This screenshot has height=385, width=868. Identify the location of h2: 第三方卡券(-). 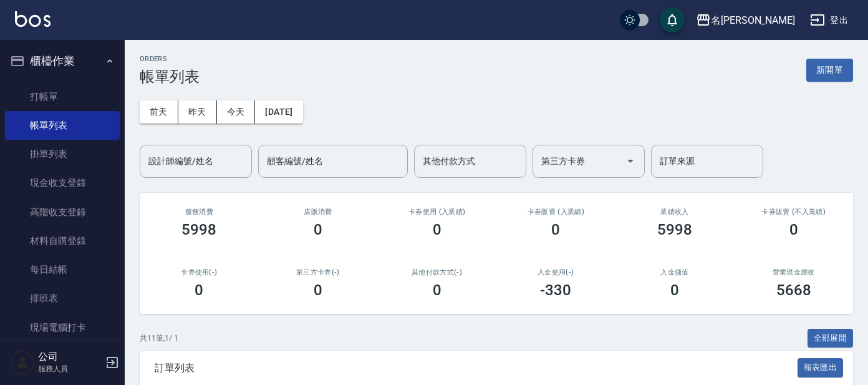
(318, 272).